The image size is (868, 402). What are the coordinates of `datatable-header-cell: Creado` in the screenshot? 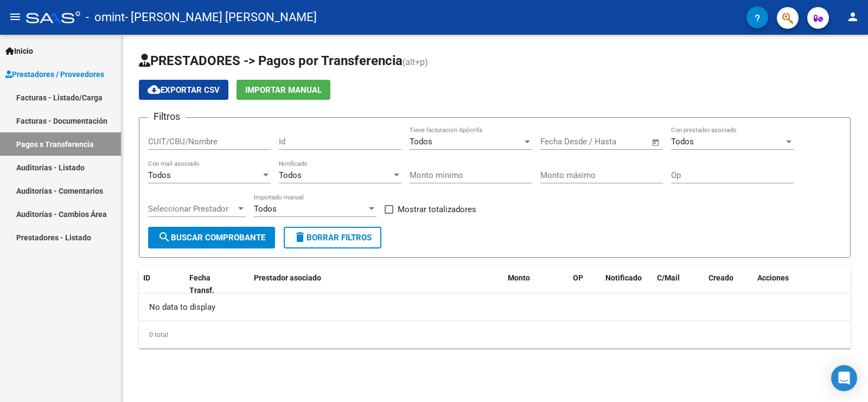 It's located at (729, 284).